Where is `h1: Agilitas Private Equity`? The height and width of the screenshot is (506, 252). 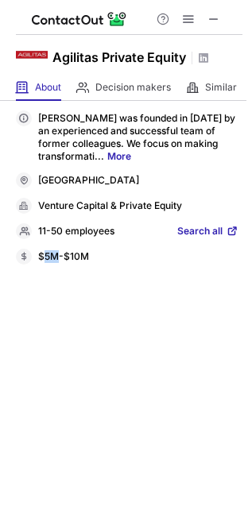 h1: Agilitas Private Equity is located at coordinates (119, 57).